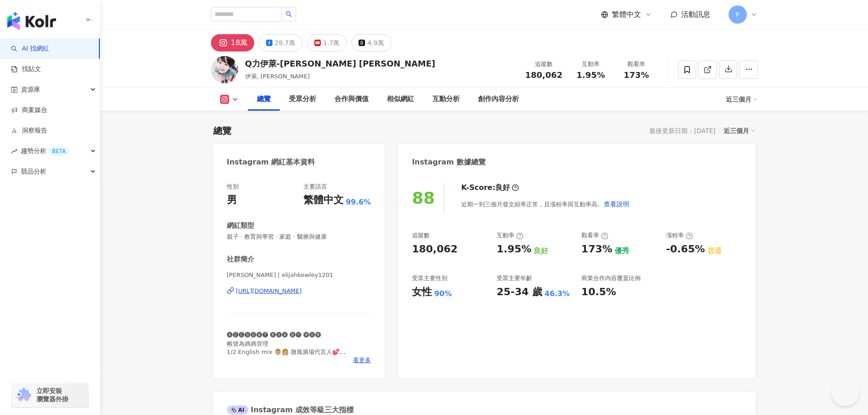 The height and width of the screenshot is (415, 868). Describe the element at coordinates (597, 249) in the screenshot. I see `div: 173%` at that location.